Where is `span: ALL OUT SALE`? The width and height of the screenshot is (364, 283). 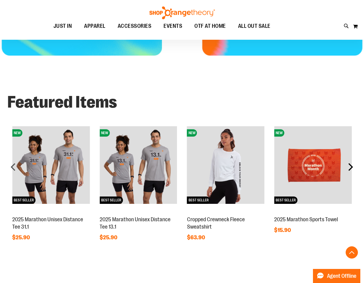
span: ALL OUT SALE is located at coordinates (255, 26).